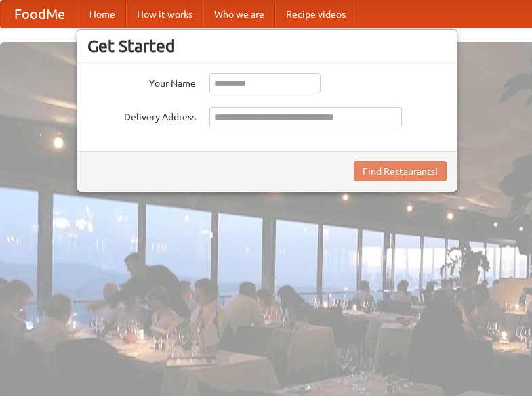  Describe the element at coordinates (142, 115) in the screenshot. I see `label: Delivery Address` at that location.